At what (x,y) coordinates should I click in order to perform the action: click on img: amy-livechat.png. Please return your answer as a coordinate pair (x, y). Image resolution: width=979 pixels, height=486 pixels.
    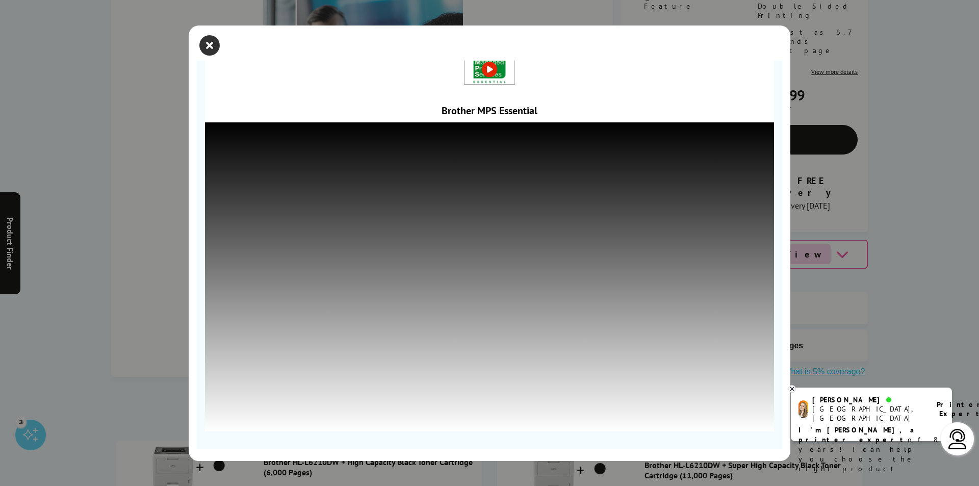
    Looking at the image, I should click on (803, 409).